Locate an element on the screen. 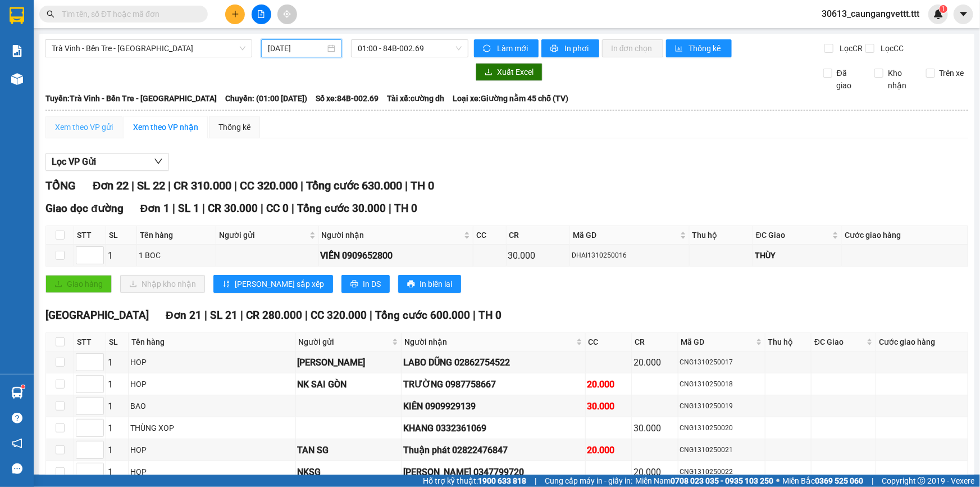 This screenshot has width=980, height=487. span: 30613_caungangvettt.ttt is located at coordinates (871, 14).